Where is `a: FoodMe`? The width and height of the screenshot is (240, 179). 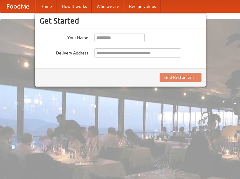 a: FoodMe is located at coordinates (18, 6).